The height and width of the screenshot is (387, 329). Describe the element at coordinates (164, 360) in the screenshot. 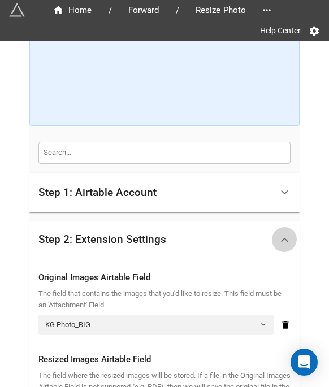

I see `div: Resized Images Airtable Field` at that location.